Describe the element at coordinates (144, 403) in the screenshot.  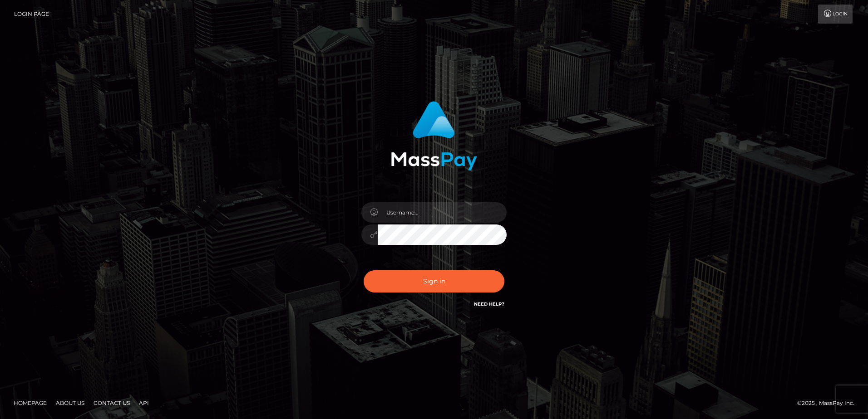
I see `a: API` at that location.